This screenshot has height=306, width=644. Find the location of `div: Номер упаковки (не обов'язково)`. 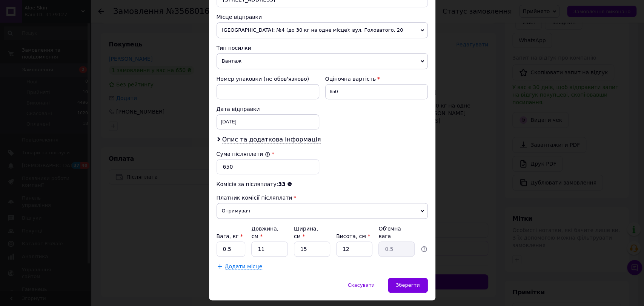

div: Номер упаковки (не обов'язково) is located at coordinates (268, 79).